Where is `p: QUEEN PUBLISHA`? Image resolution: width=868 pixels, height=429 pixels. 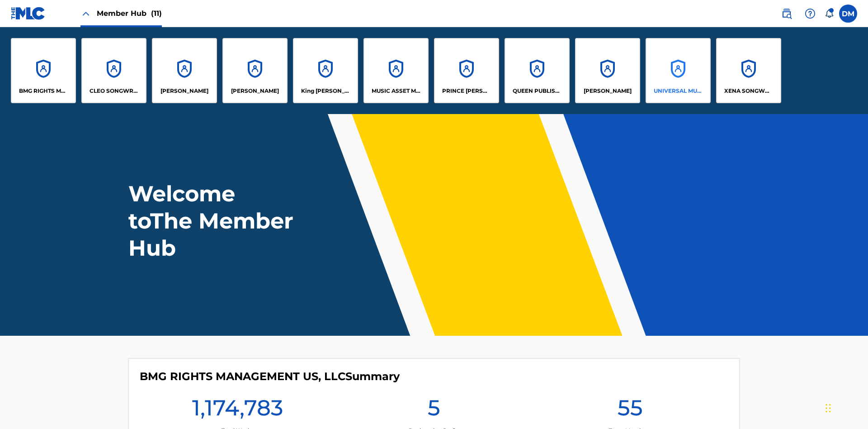
p: QUEEN PUBLISHA is located at coordinates (537, 91).